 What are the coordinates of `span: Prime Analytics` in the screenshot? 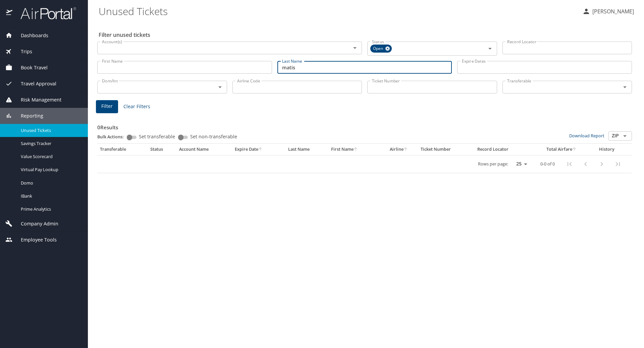 It's located at (51, 210).